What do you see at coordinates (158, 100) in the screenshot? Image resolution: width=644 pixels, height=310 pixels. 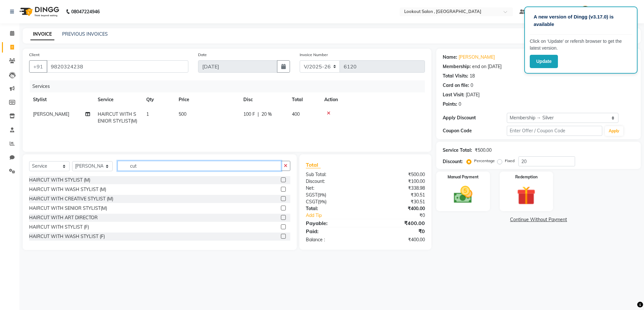 I see `th: Qty` at bounding box center [158, 100].